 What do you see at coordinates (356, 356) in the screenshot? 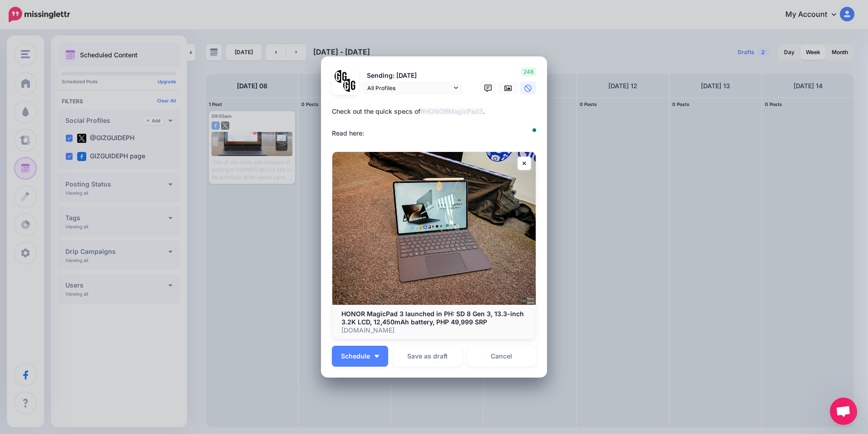
I see `span: Schedule` at bounding box center [356, 356].